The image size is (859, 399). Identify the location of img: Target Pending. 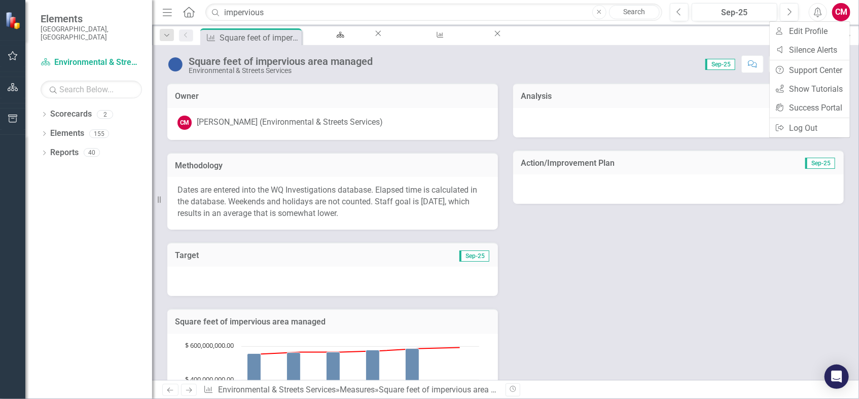
(175, 64).